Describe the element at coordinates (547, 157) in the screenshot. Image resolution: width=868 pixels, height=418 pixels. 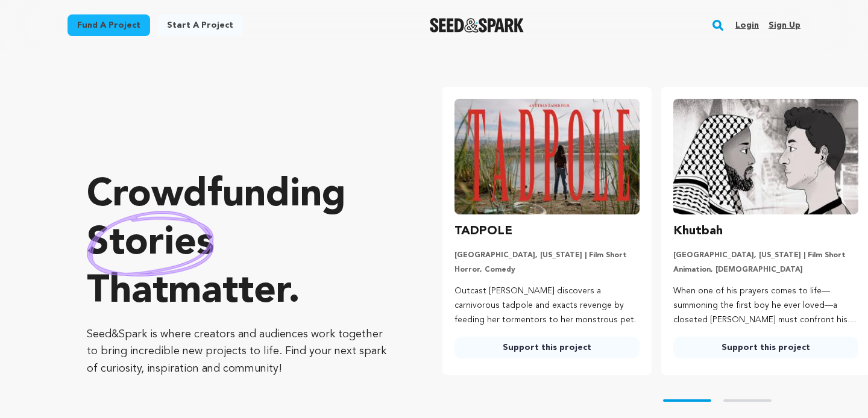
I see `img: TADPOLE image` at that location.